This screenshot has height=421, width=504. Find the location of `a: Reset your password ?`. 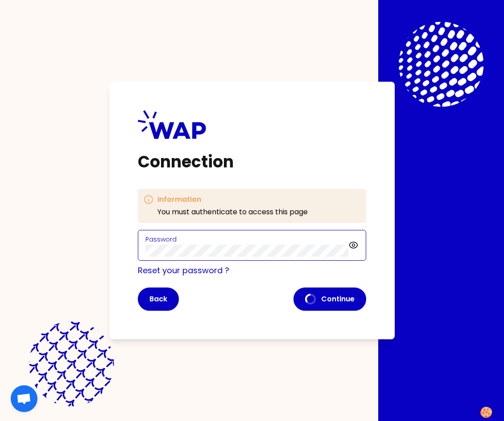

a: Reset your password ? is located at coordinates (183, 270).